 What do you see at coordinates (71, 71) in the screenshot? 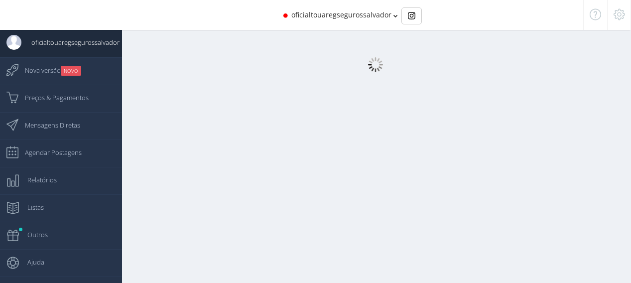
I see `small: NOVO` at bounding box center [71, 71].